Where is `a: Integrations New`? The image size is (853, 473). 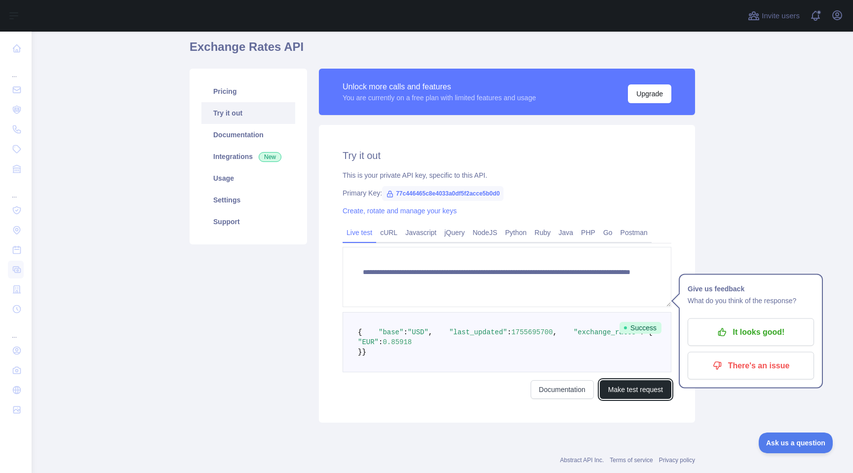 a: Integrations New is located at coordinates (248, 157).